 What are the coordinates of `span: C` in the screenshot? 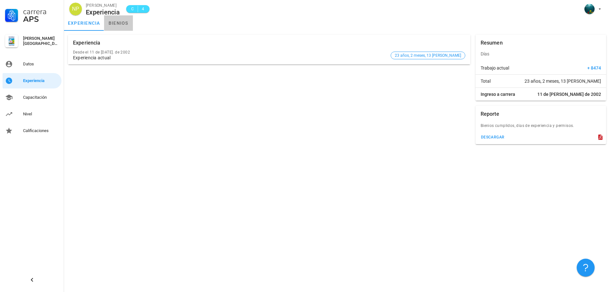 It's located at (133, 9).